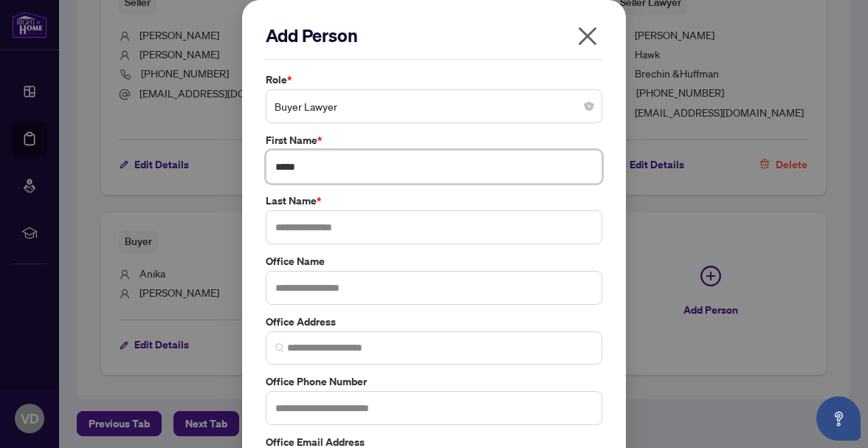 This screenshot has width=868, height=448. What do you see at coordinates (434, 80) in the screenshot?
I see `label: Role` at bounding box center [434, 80].